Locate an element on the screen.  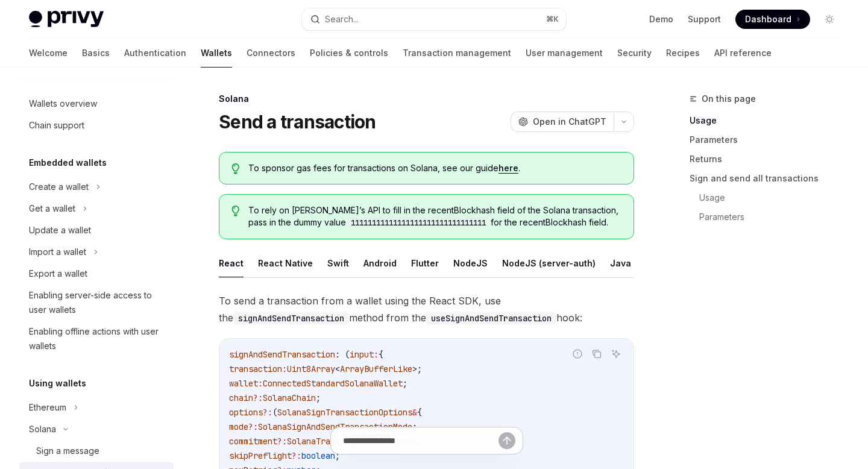
span: Dashboard is located at coordinates (768, 19).